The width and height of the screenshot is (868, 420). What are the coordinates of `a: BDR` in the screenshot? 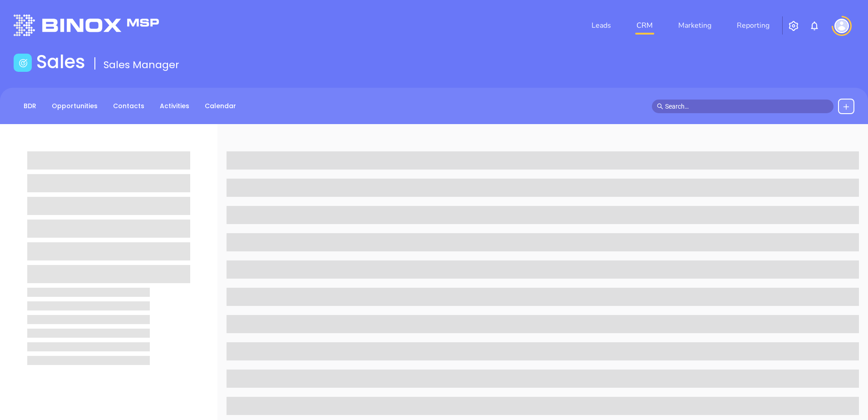 It's located at (30, 105).